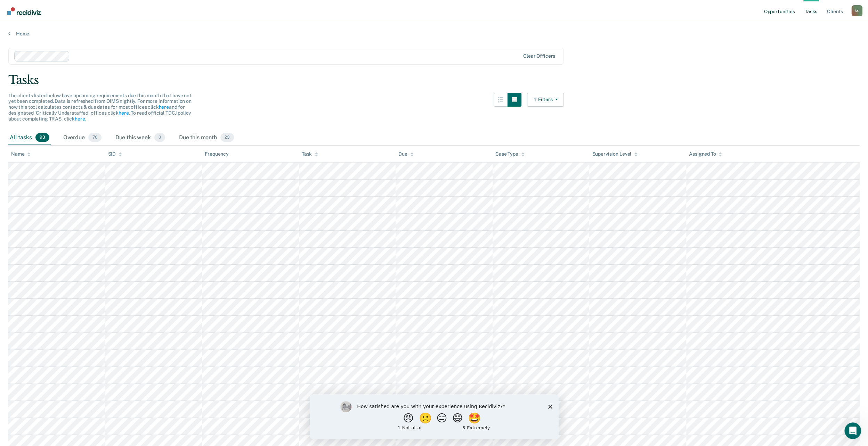 Image resolution: width=868 pixels, height=446 pixels. I want to click on div: Task, so click(309, 154).